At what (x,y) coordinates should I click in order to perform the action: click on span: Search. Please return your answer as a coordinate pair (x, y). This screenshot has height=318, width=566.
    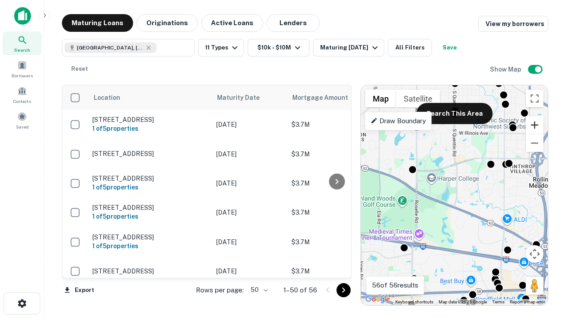
    Looking at the image, I should click on (22, 50).